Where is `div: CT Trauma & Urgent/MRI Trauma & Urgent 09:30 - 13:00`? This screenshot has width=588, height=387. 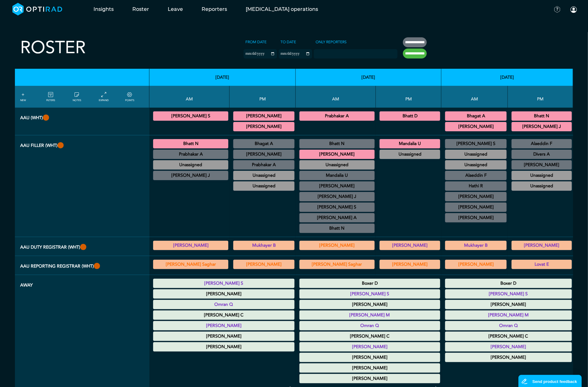 div: CT Trauma & Urgent/MRI Trauma & Urgent 09:30 - 13:00 is located at coordinates (476, 175).